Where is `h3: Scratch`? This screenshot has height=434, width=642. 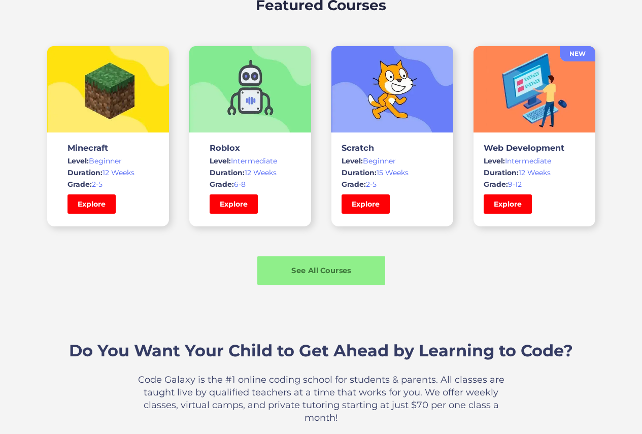
h3: Scratch is located at coordinates (392, 148).